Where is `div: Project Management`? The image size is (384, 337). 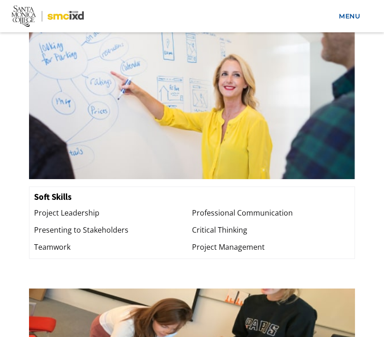
div: Project Management is located at coordinates (271, 247).